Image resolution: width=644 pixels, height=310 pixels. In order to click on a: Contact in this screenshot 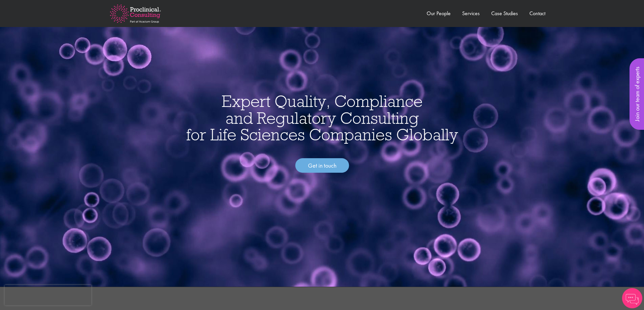, I will do `click(537, 13)`.